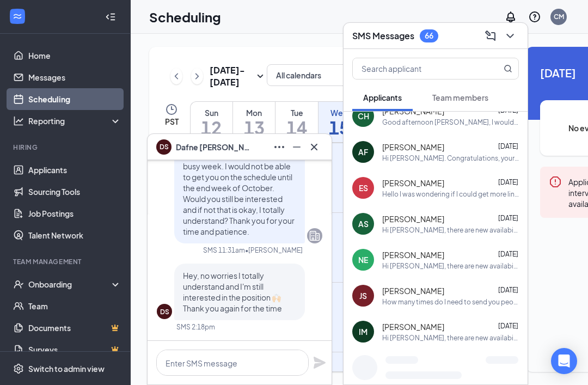 Image resolution: width=588 pixels, height=385 pixels. What do you see at coordinates (510, 36) in the screenshot?
I see `button: ChevronDown` at bounding box center [510, 36].